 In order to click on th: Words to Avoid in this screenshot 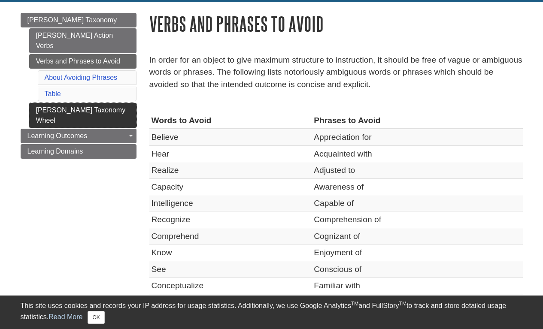, I will do `click(230, 121)`.